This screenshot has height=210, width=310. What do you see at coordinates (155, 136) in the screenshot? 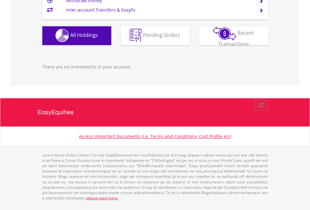
I see `a: Access Important Documents (i.e. Terms and Conditions, Cost Profile etc)` at bounding box center [155, 136].